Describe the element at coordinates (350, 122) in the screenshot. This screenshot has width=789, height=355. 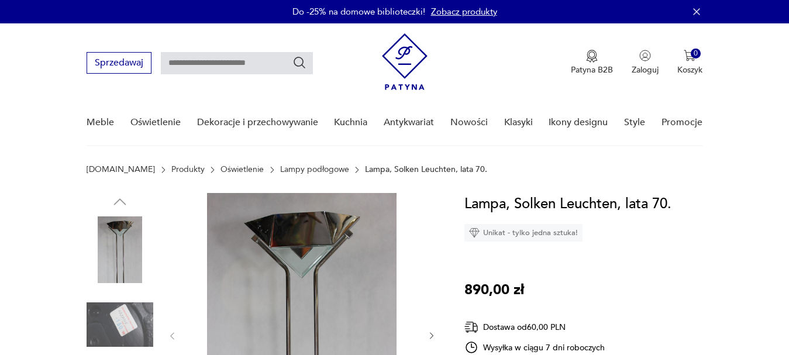
I see `a: Kuchnia` at that location.